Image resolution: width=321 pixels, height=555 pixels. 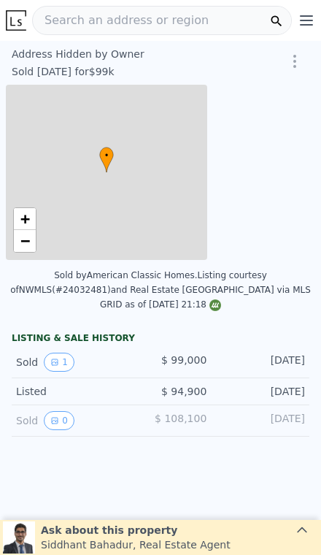 What do you see at coordinates (136, 530) in the screenshot?
I see `div: Ask about this property` at bounding box center [136, 530].